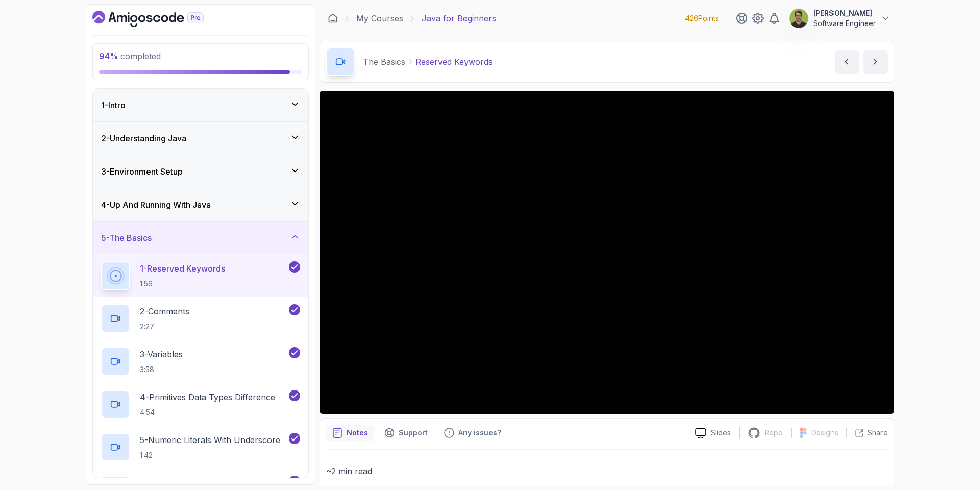  What do you see at coordinates (701, 18) in the screenshot?
I see `p: 426 Points` at bounding box center [701, 18].